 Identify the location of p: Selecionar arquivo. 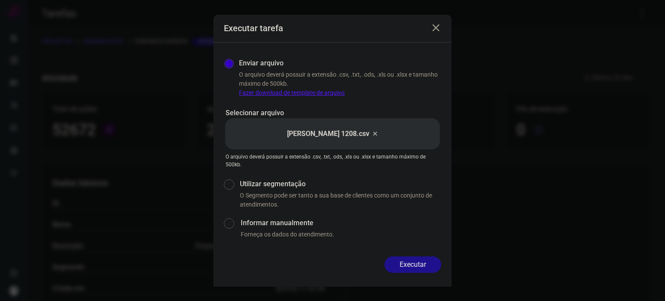
(332, 113).